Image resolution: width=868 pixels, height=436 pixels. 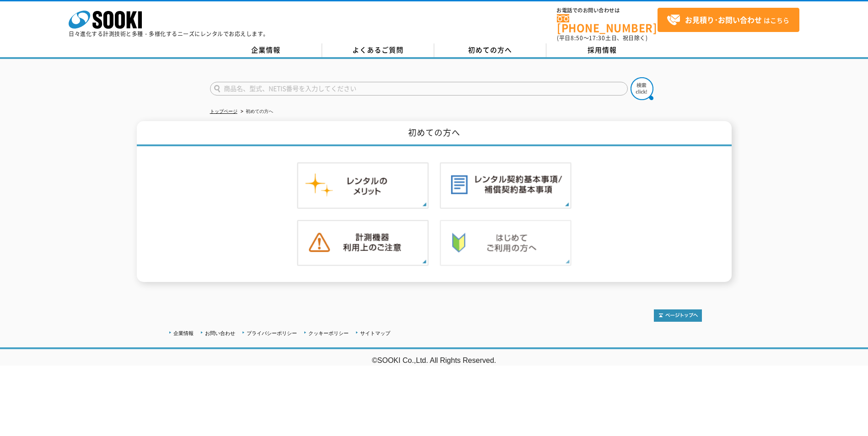 I want to click on li: 初めての方へ, so click(x=256, y=111).